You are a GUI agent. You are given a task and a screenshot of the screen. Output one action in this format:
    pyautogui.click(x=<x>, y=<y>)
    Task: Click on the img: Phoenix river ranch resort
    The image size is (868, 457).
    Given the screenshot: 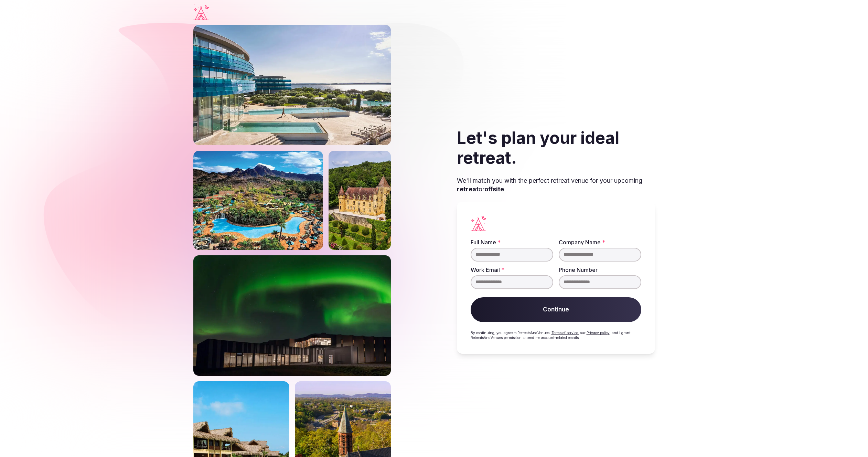 What is the action you would take?
    pyautogui.click(x=258, y=166)
    